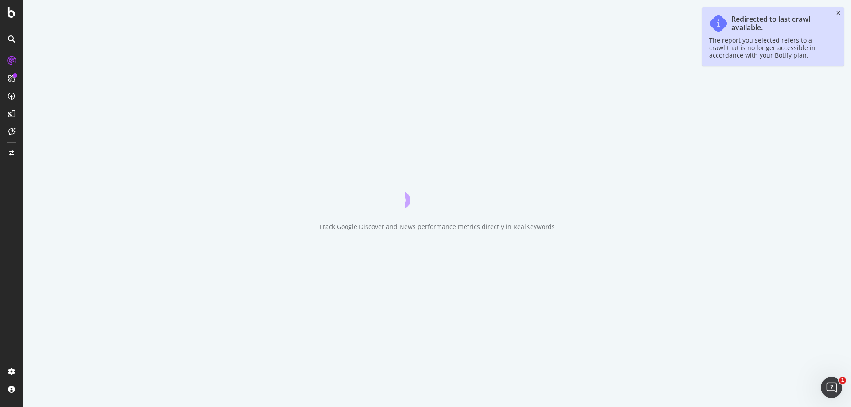 Image resolution: width=851 pixels, height=407 pixels. Describe the element at coordinates (779, 23) in the screenshot. I see `div: Redirected to last crawl available.` at that location.